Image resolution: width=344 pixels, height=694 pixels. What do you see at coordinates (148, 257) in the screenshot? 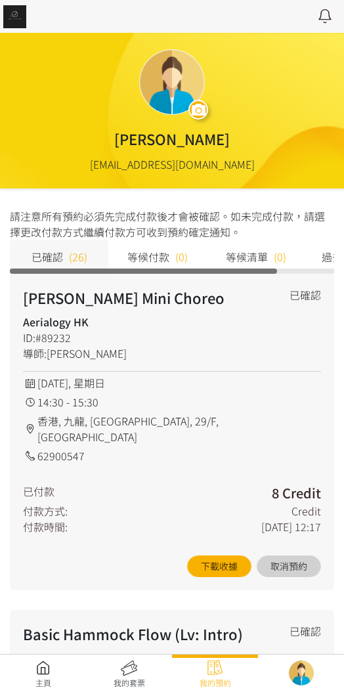
I see `span: 等候付款` at bounding box center [148, 257].